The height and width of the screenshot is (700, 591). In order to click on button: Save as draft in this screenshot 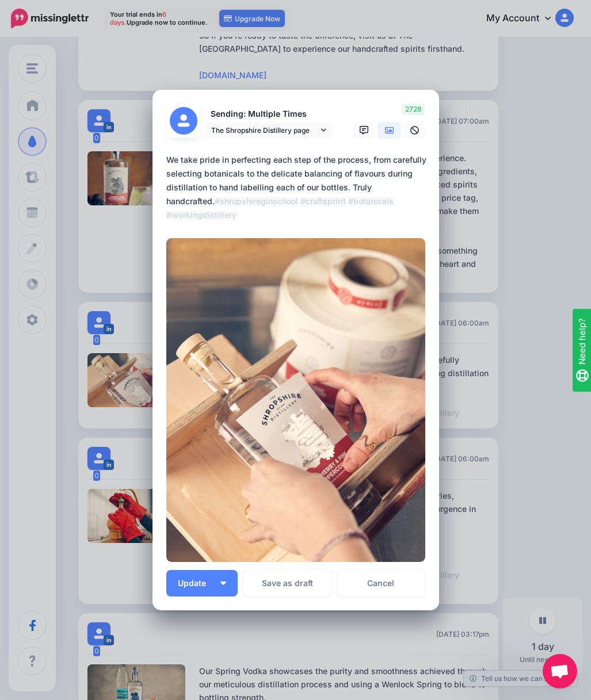, I will do `click(287, 583)`.